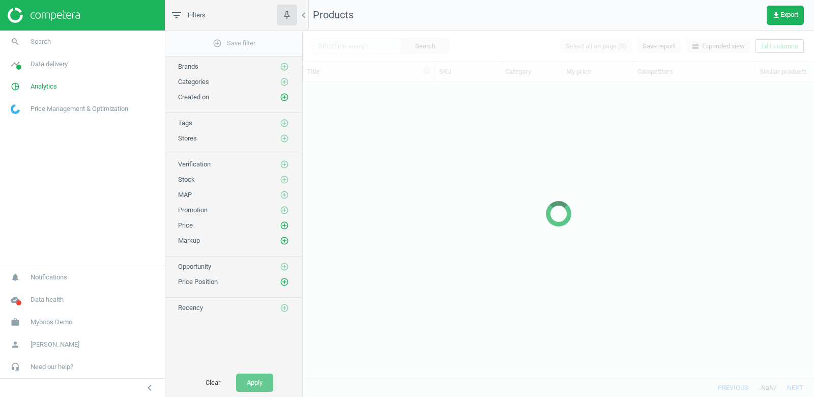 The width and height of the screenshot is (814, 397). What do you see at coordinates (188, 66) in the screenshot?
I see `span: Brands` at bounding box center [188, 66].